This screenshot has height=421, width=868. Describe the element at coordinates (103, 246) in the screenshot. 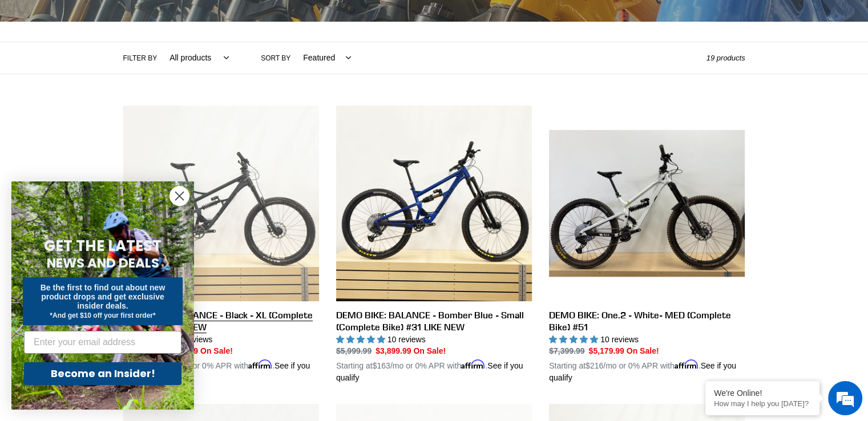

I see `span: GET THE LATEST` at that location.